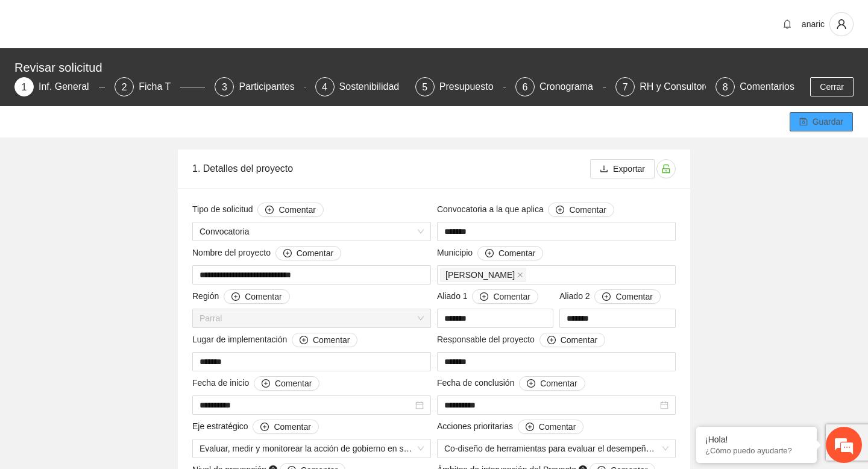 This screenshot has width=868, height=469. Describe the element at coordinates (505, 297) in the screenshot. I see `button: Aliado 1` at that location.